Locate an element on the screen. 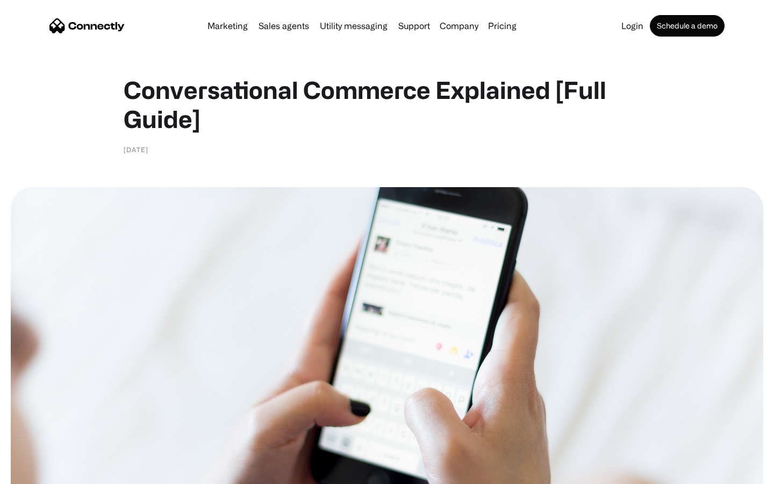 The width and height of the screenshot is (774, 484). h1: Conversational Commerce Explained [Full Guide] is located at coordinates (387, 104).